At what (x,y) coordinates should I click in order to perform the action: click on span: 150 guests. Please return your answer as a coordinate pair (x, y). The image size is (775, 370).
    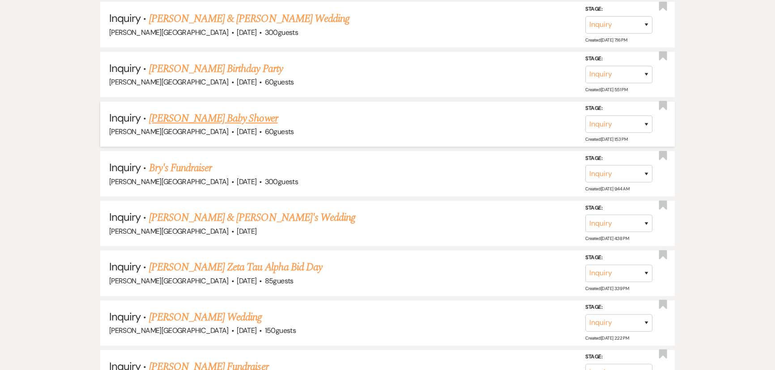
    Looking at the image, I should click on (280, 331).